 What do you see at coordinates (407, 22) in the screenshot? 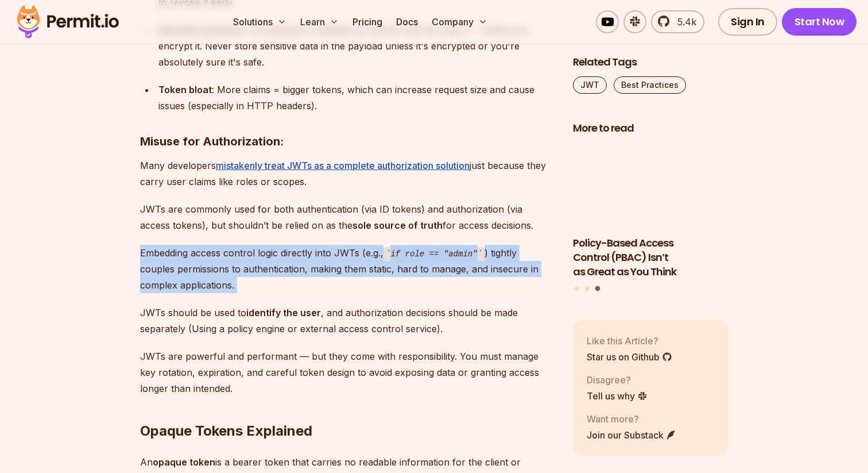
I see `a: Docs` at bounding box center [407, 22].